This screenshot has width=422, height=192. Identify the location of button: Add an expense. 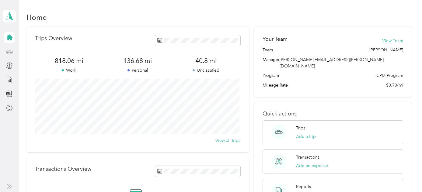
(312, 166).